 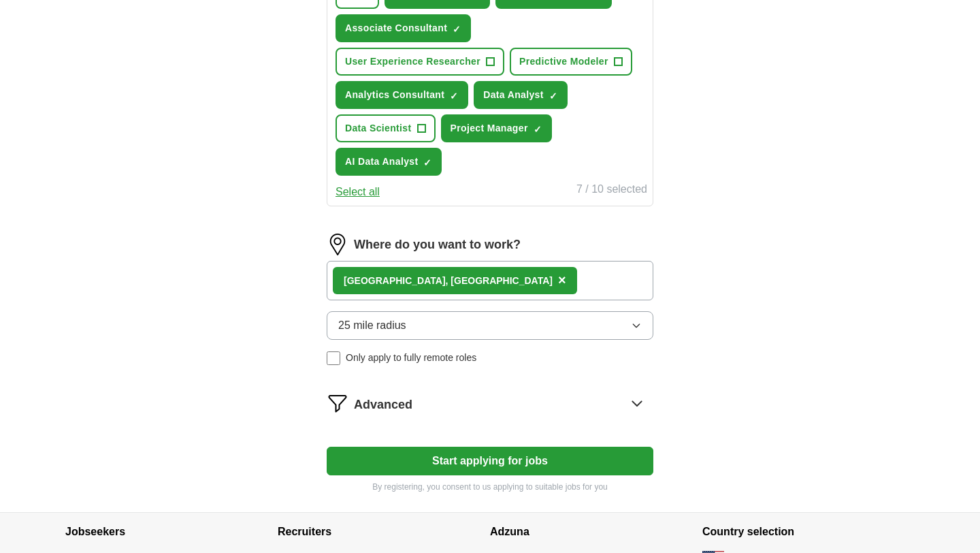 What do you see at coordinates (490, 487) in the screenshot?
I see `p: By registering, you consent to us applying to suitable jobs for you` at bounding box center [490, 487].